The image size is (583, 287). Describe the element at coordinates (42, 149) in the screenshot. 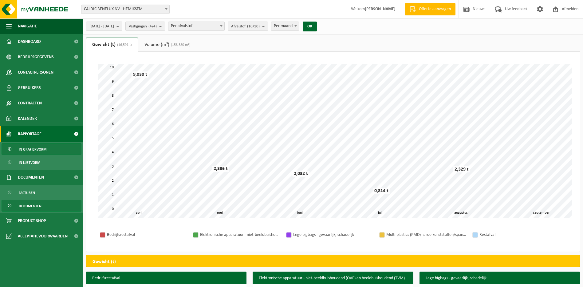

I see `a: In grafiekvorm` at that location.